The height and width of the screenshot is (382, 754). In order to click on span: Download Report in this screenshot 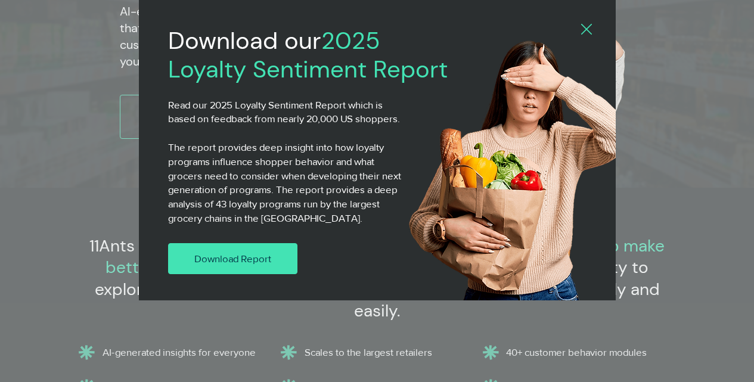, I will do `click(232, 259)`.